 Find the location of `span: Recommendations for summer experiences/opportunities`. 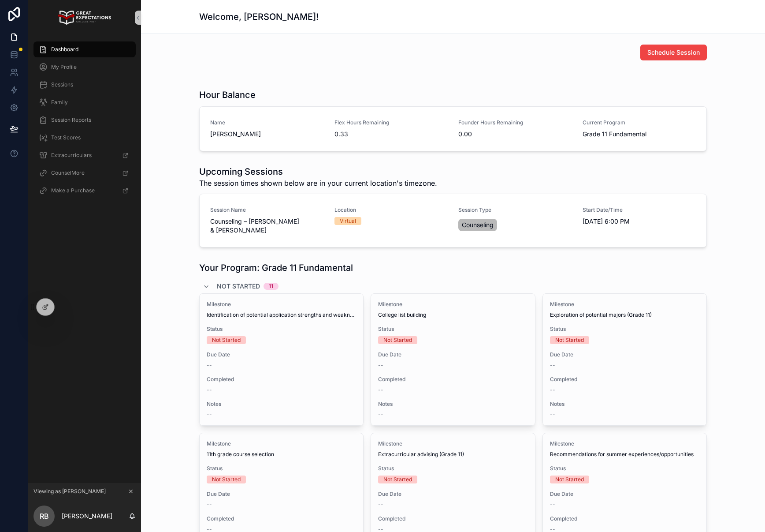

span: Recommendations for summer experiences/opportunities is located at coordinates (622, 454).